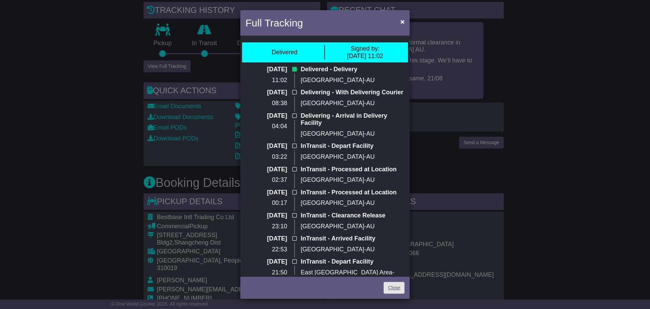 This screenshot has height=309, width=650. What do you see at coordinates (394, 287) in the screenshot?
I see `a: Close` at bounding box center [394, 287].